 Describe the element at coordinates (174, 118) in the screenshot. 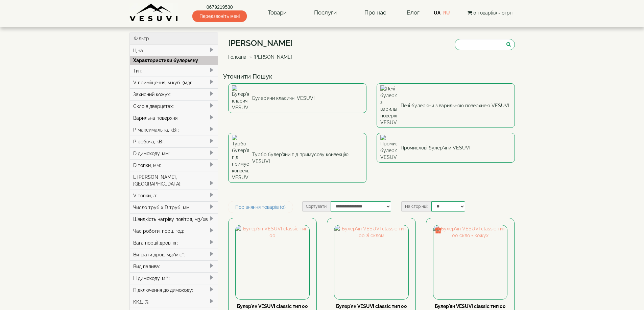

I see `div: Варильна поверхня:` at that location.